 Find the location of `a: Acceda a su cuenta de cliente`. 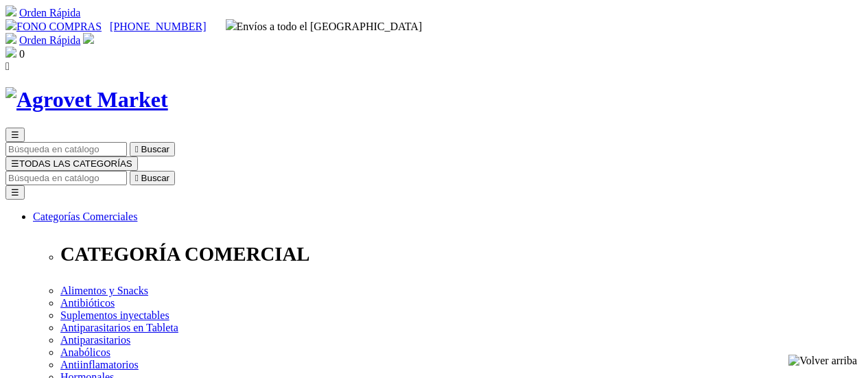

a: Acceda a su cuenta de cliente is located at coordinates (88, 40).